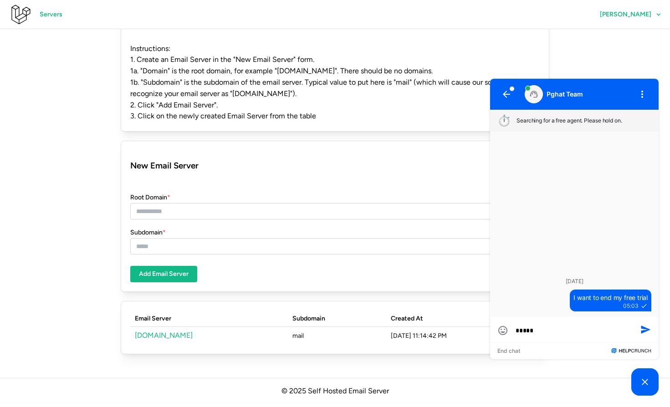 This screenshot has height=407, width=670. What do you see at coordinates (335, 116) in the screenshot?
I see `p: 3. Click on the newly created Email Server from the table` at bounding box center [335, 116].